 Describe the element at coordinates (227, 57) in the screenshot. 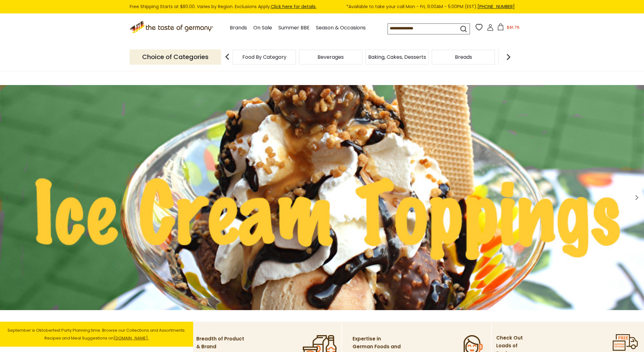

I see `img: previous arrow` at that location.